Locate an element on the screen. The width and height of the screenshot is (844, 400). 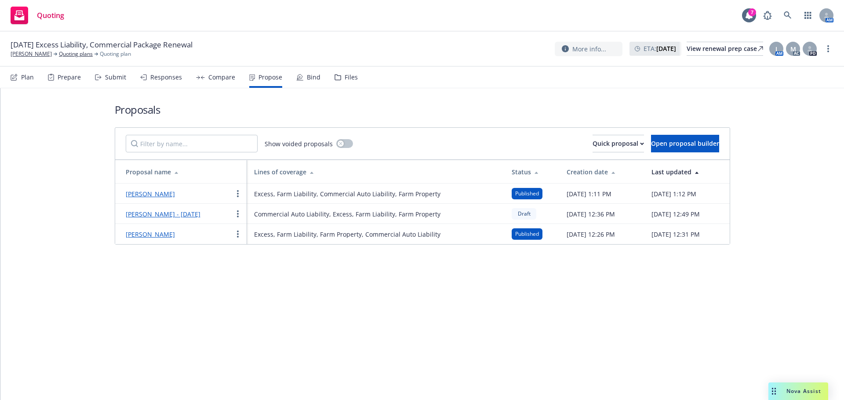
div: Propose is located at coordinates (270, 77).